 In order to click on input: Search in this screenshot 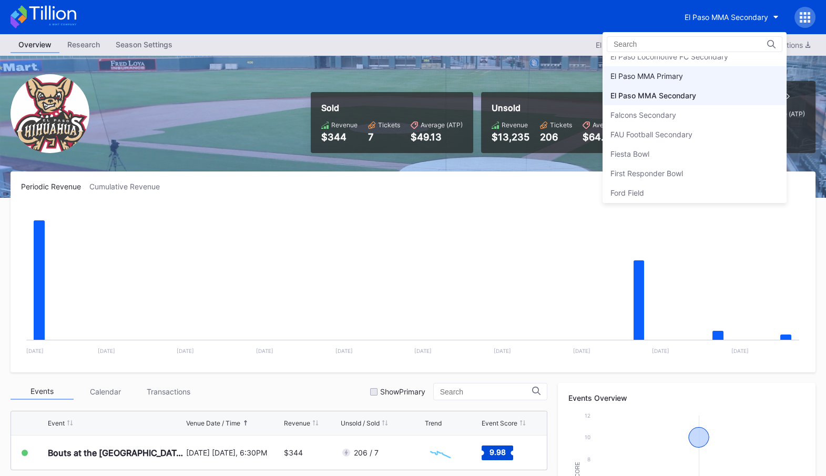, I will do `click(659, 44)`.